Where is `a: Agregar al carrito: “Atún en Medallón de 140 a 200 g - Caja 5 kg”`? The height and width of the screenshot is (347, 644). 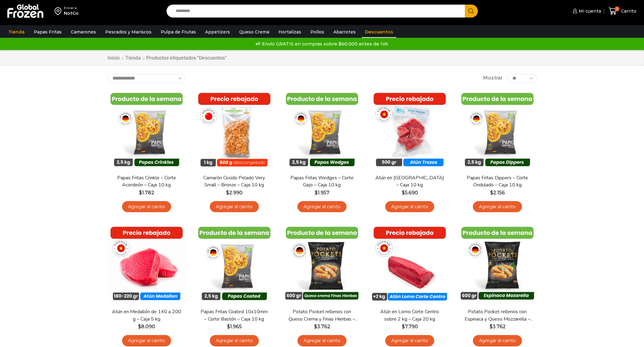
a: Agregar al carrito: “Atún en Medallón de 140 a 200 g - Caja 5 kg” is located at coordinates (146, 341).